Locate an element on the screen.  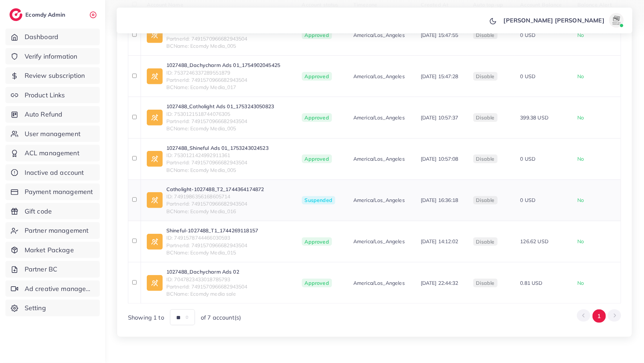
a: Ad creative management is located at coordinates (53, 289).